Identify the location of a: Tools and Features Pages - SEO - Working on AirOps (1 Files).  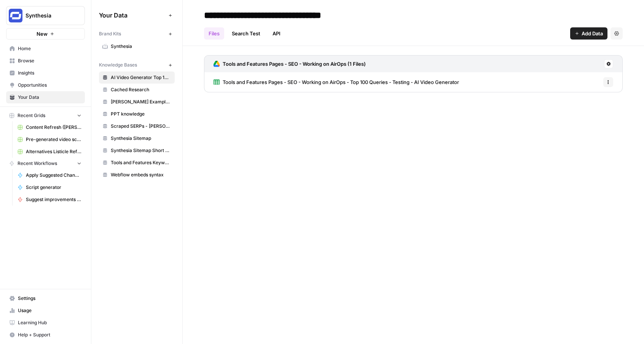
(290, 64).